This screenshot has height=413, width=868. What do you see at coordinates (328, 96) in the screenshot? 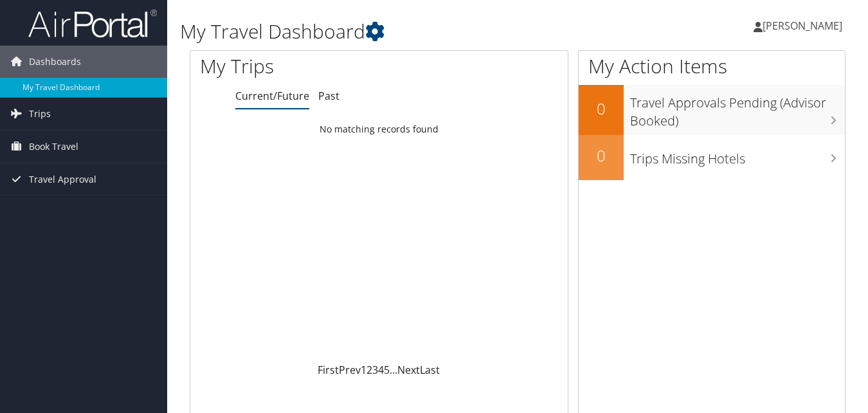
I see `a: Past` at bounding box center [328, 96].